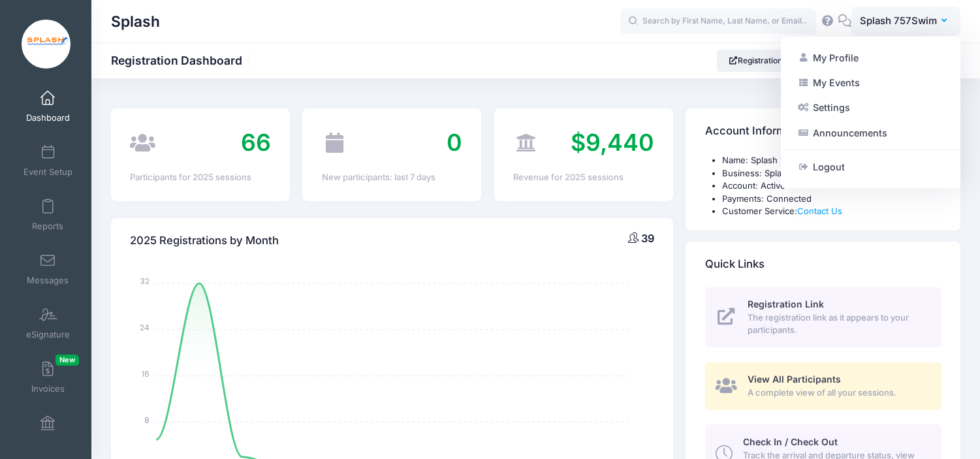  Describe the element at coordinates (392, 178) in the screenshot. I see `div: New participants: last 7 days` at that location.